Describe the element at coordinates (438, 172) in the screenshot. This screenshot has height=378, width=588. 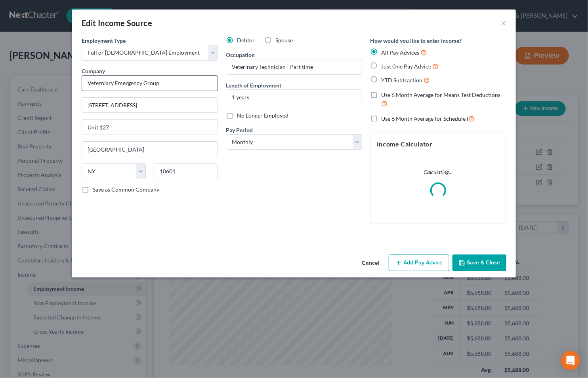
I see `p: Calculating...` at that location.